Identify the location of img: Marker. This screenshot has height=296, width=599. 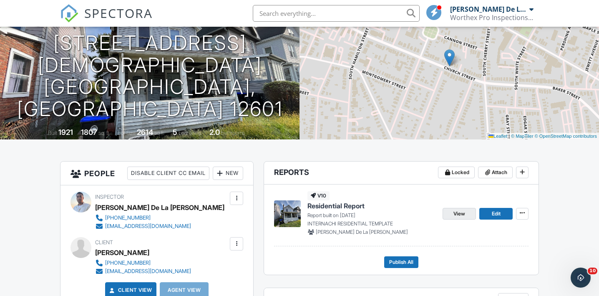
(449, 58).